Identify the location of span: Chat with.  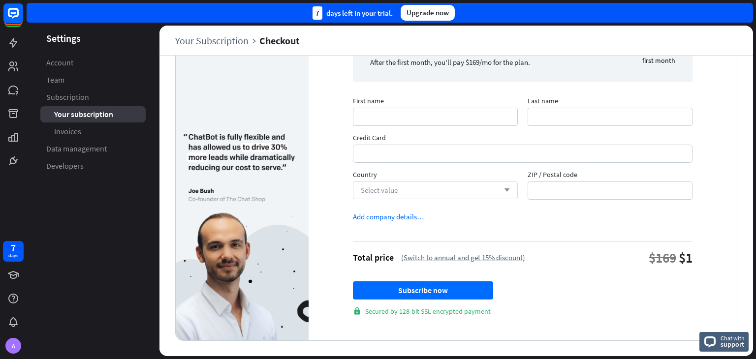
(733, 338).